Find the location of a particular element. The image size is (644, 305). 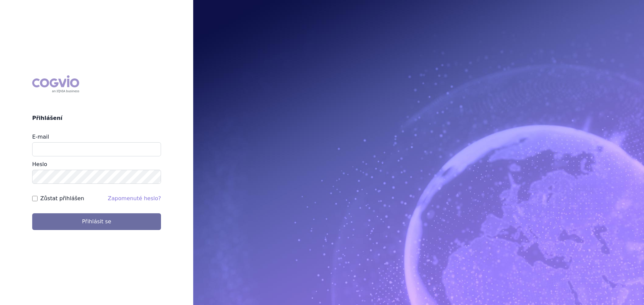

a: Zapomenuté heslo? is located at coordinates (134, 198).